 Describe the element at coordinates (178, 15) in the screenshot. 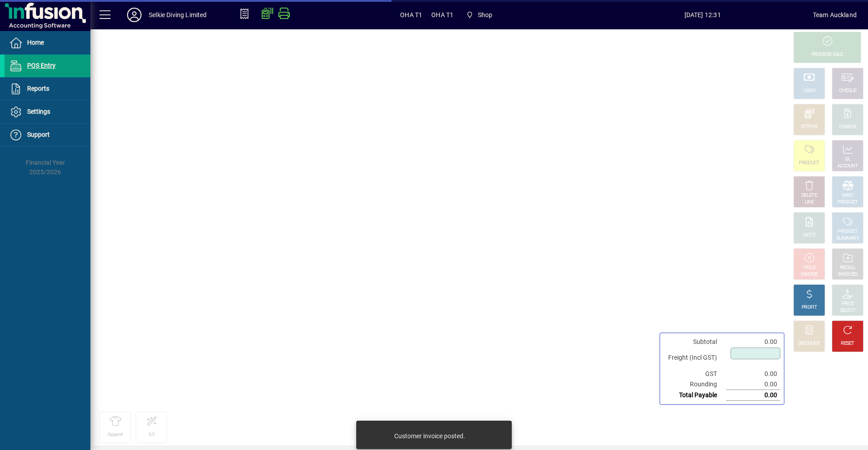

I see `div: Selkie Diving Limited` at that location.